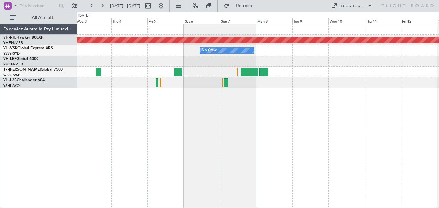 Image resolution: width=439 pixels, height=208 pixels. I want to click on div: No Crew, so click(209, 50).